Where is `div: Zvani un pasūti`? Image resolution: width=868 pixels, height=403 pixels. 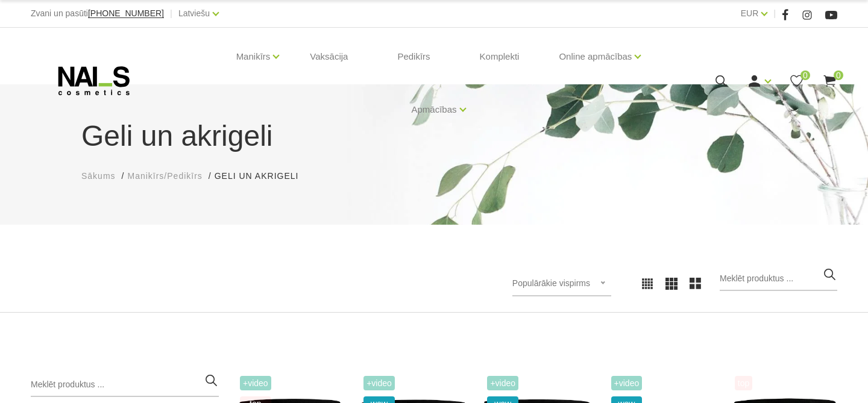 div: Zvani un pasūti is located at coordinates (97, 13).